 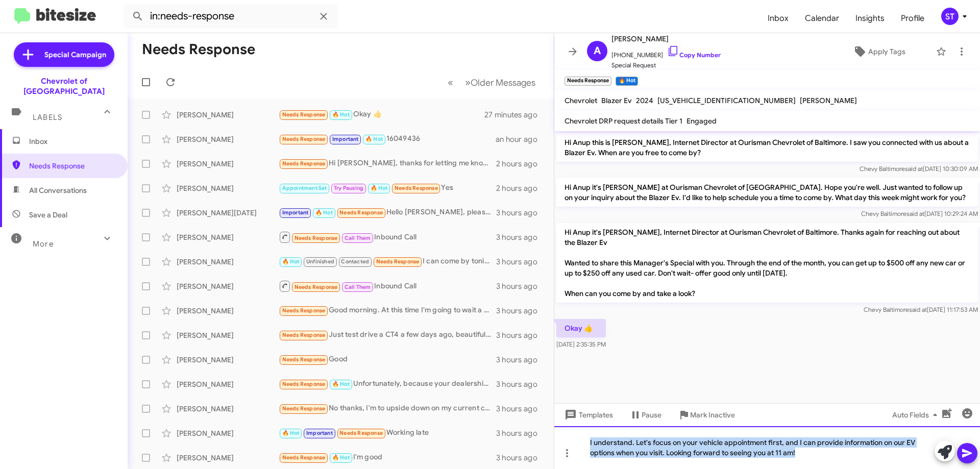 What do you see at coordinates (822, 18) in the screenshot?
I see `a: Calendar` at bounding box center [822, 18].